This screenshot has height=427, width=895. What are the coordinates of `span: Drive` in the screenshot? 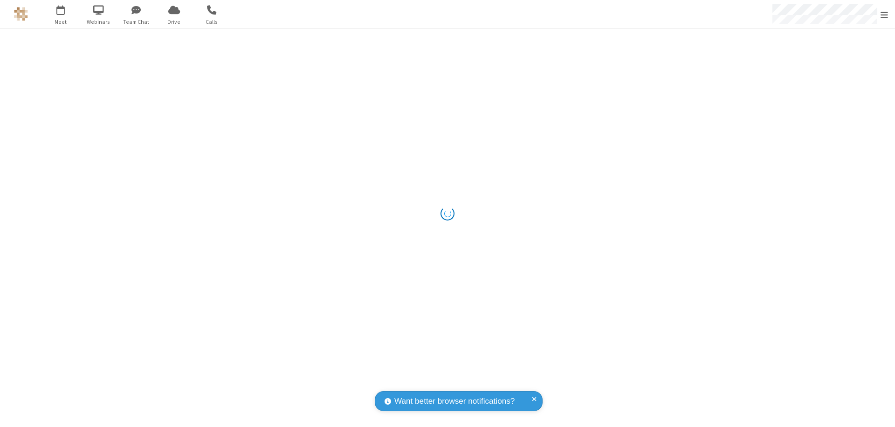 It's located at (174, 22).